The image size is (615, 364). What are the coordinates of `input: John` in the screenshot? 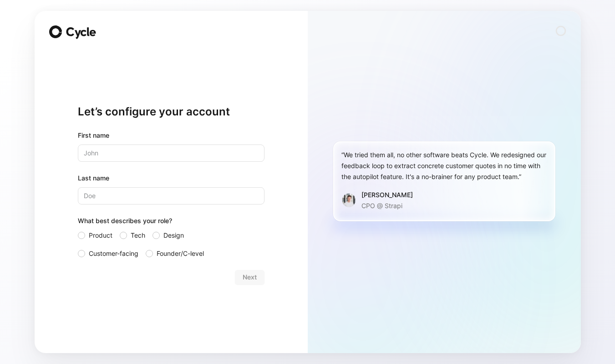 It's located at (171, 153).